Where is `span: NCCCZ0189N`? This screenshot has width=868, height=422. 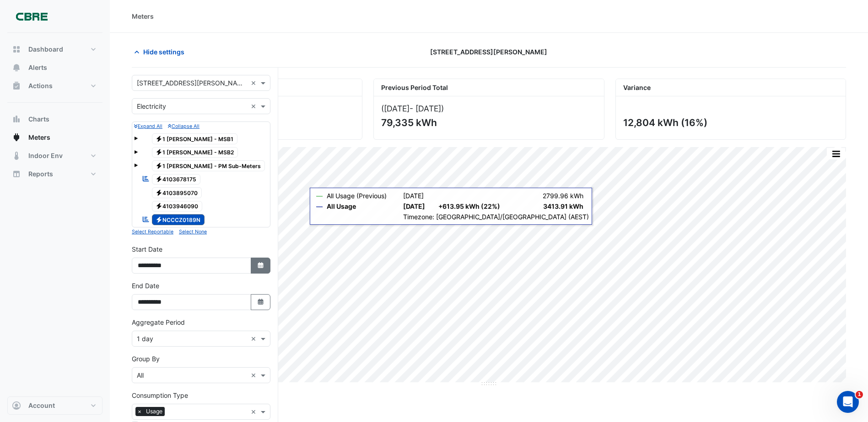
span: NCCCZ0189N is located at coordinates (179, 220).